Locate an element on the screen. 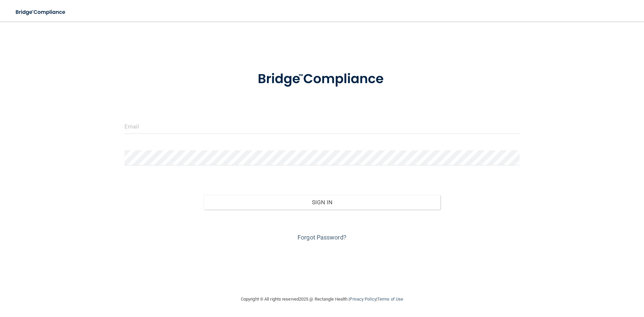 Image resolution: width=644 pixels, height=317 pixels. input: Email is located at coordinates (322, 126).